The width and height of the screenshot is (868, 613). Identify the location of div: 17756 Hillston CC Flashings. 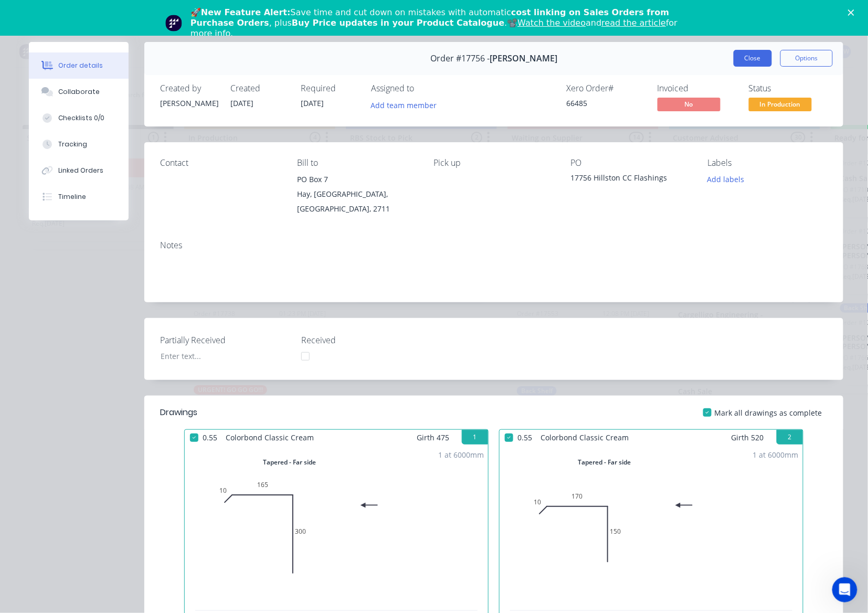
(630, 179).